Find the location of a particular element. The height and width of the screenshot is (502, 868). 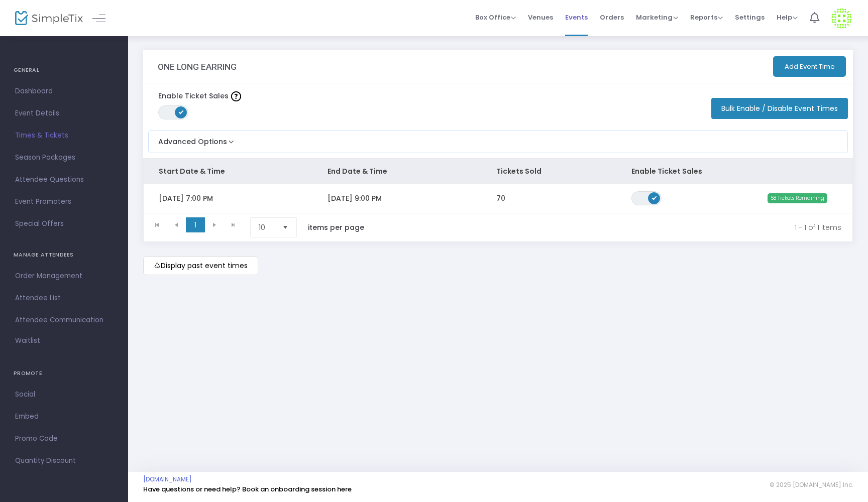

span: Dashboard is located at coordinates (64, 91).